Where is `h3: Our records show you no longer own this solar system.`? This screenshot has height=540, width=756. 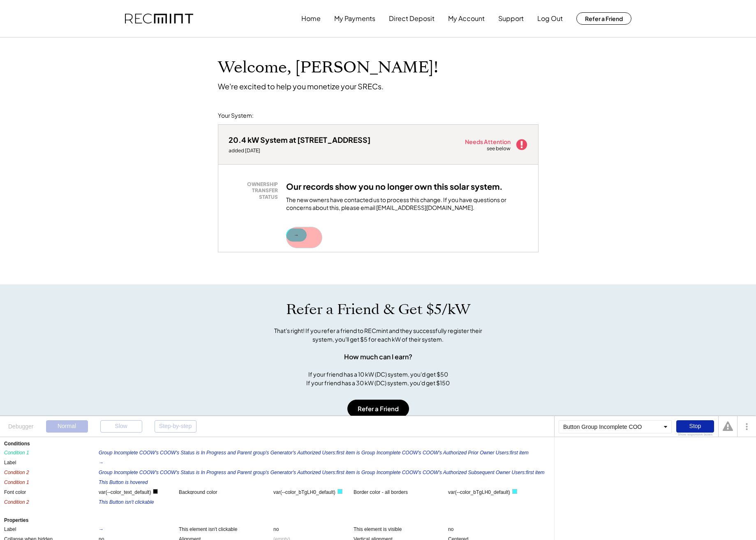
h3: Our records show you no longer own this solar system. is located at coordinates (394, 187).